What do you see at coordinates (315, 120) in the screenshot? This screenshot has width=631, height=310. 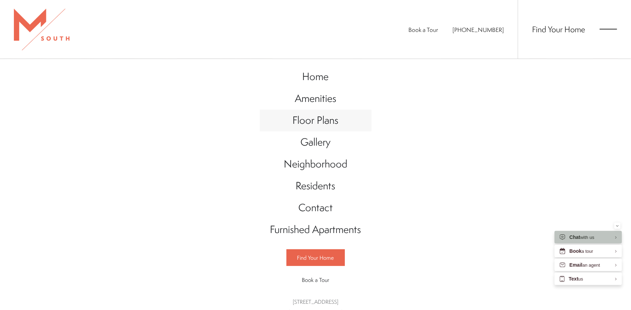 I see `a: Go to Floor Plans` at bounding box center [315, 120].